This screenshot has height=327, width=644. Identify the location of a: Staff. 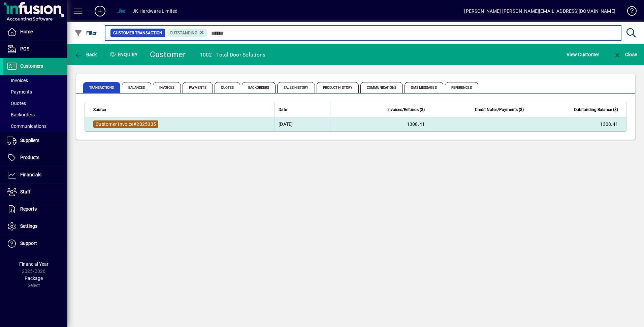
(35, 192).